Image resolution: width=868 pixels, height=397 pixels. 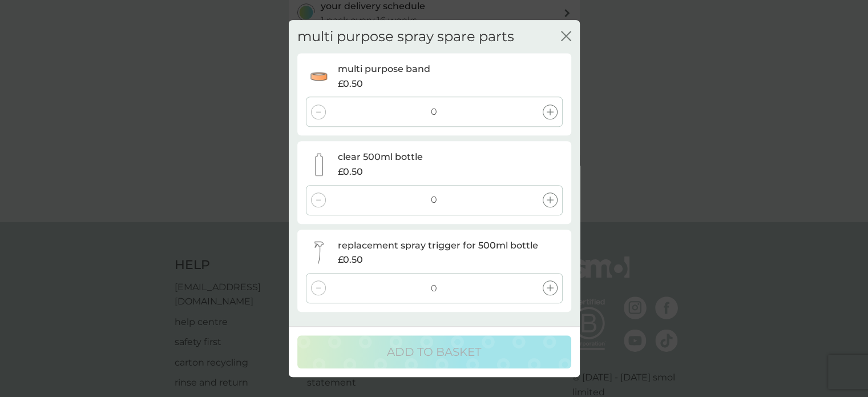 I want to click on img: replacement spray trigger for 500ml bottle, so click(x=319, y=253).